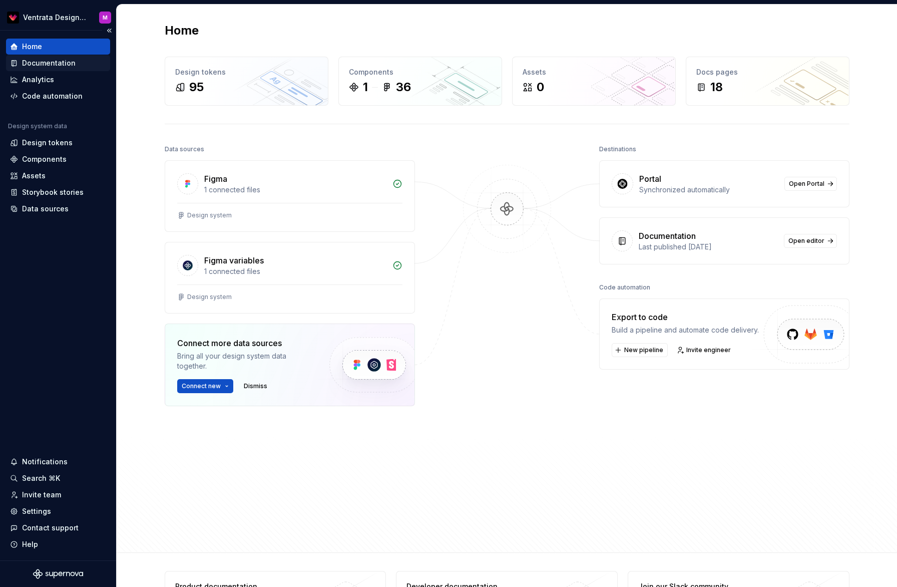 Image resolution: width=897 pixels, height=587 pixels. I want to click on div: Connect more data sources, so click(245, 343).